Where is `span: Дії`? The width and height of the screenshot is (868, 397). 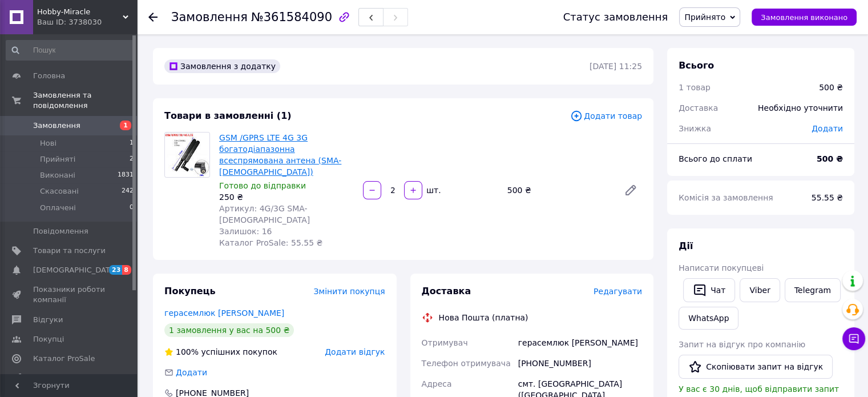
span: Дії is located at coordinates (685, 245).